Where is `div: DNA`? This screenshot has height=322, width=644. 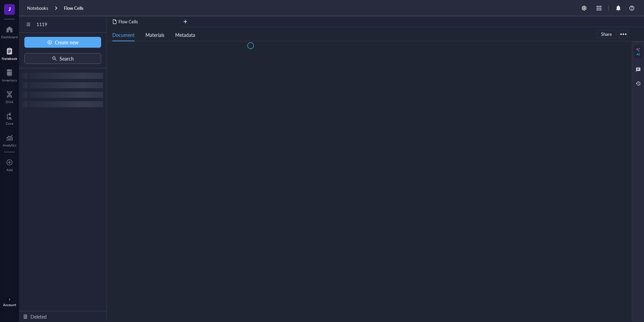
div: DNA is located at coordinates (9, 102).